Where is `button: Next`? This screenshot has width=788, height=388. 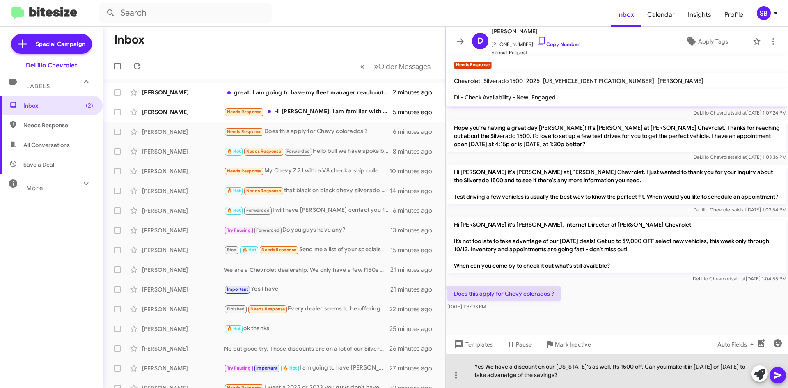 button: Next is located at coordinates (402, 66).